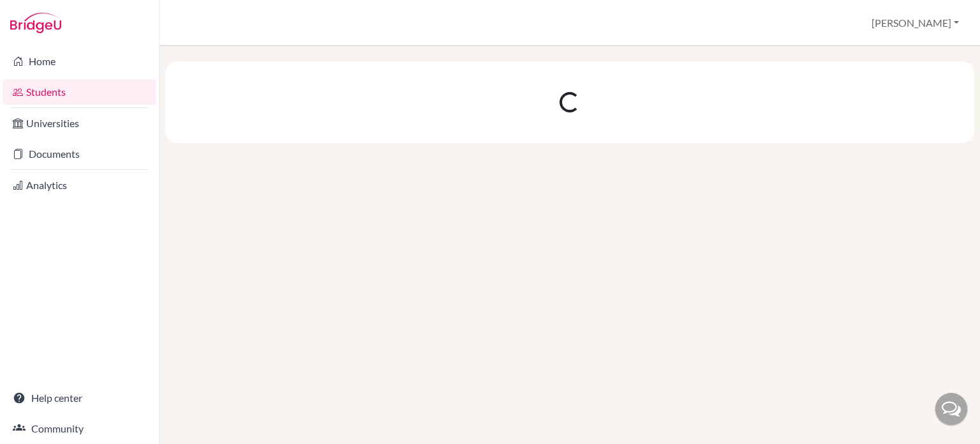 This screenshot has height=444, width=980. What do you see at coordinates (36, 23) in the screenshot?
I see `img: Bridge-U` at bounding box center [36, 23].